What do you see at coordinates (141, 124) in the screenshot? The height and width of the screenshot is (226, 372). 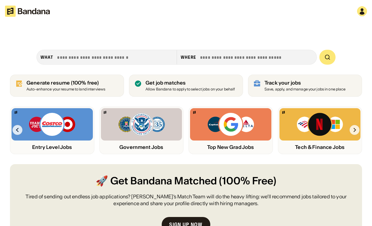 I see `img: FBI, DHS, MWRD logos` at bounding box center [141, 124].